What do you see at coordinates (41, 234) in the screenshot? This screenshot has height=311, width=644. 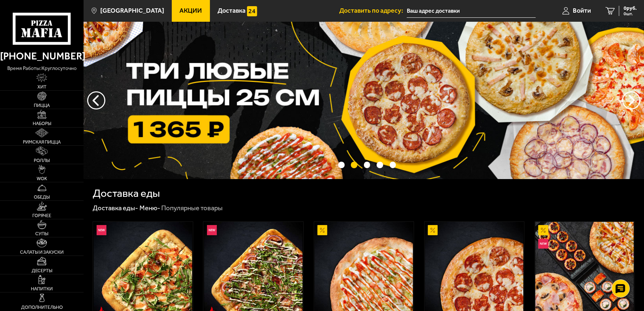 I see `span: Супы` at bounding box center [41, 234].